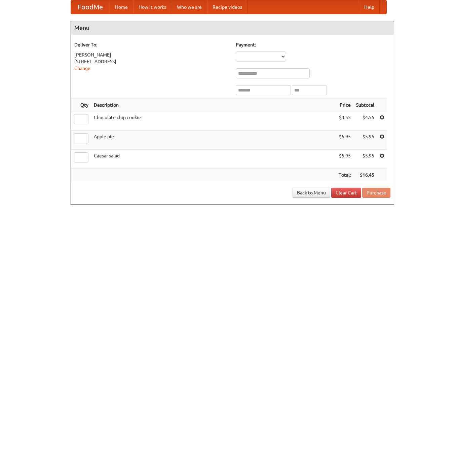  Describe the element at coordinates (369, 7) in the screenshot. I see `a: Help` at that location.